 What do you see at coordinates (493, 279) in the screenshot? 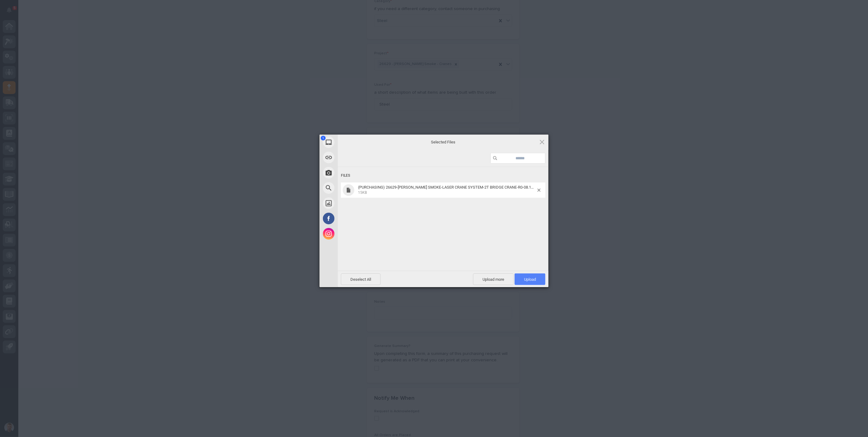
I see `span: Upload more` at bounding box center [493, 279].